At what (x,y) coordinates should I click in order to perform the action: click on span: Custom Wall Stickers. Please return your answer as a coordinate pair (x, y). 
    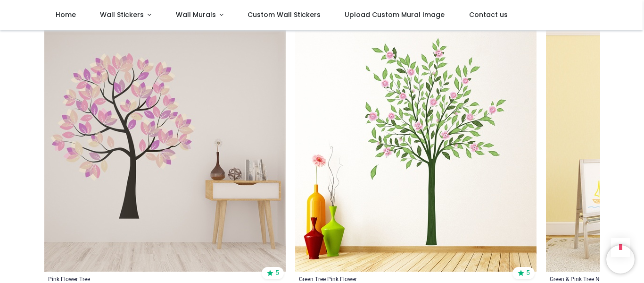
    Looking at the image, I should click on (284, 15).